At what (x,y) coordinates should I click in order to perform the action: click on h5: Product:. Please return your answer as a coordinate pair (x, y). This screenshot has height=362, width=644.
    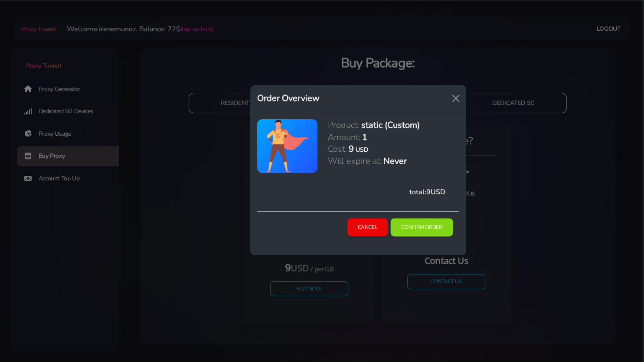
    Looking at the image, I should click on (343, 125).